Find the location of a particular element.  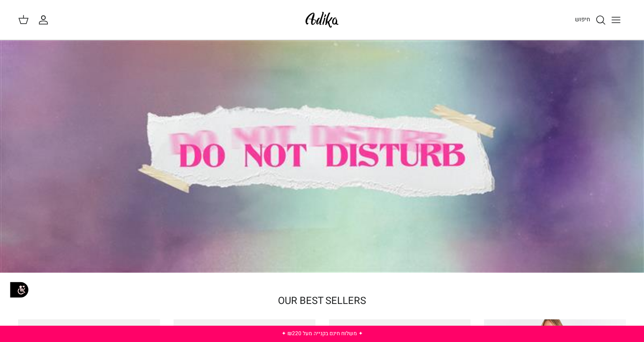

a: ✦ משלוח חינם בקנייה מעל ₪220 ✦ is located at coordinates (322, 333).